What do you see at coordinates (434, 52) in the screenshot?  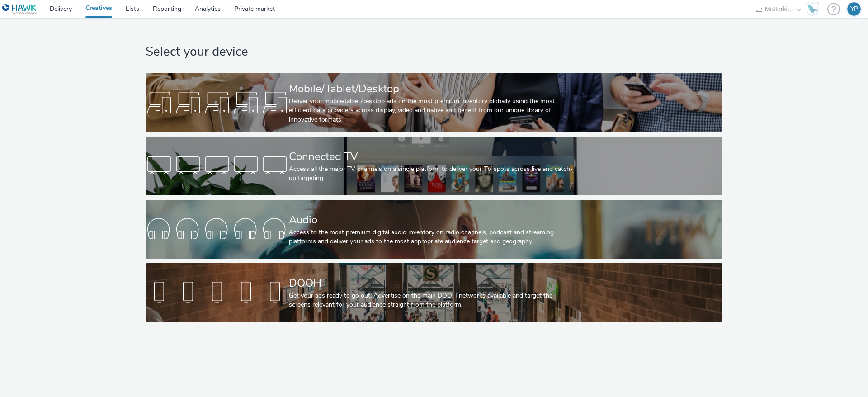 I see `h1: Select your device` at bounding box center [434, 52].